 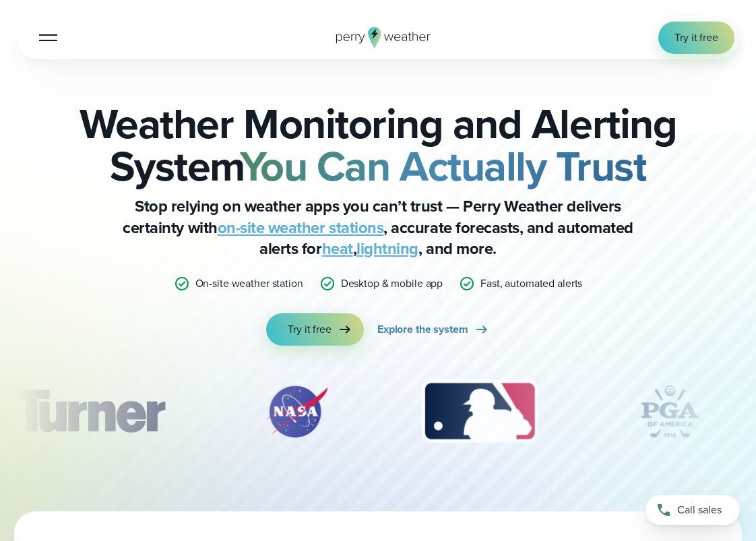 What do you see at coordinates (378, 145) in the screenshot?
I see `h2: Weather Monitoring and Alerting System` at bounding box center [378, 145].